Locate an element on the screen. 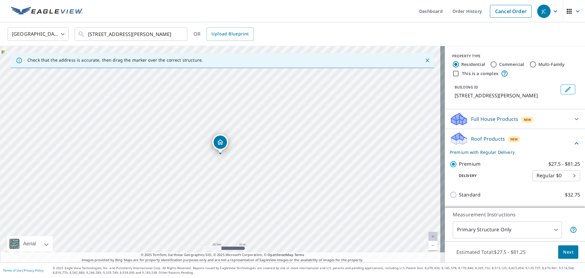 The image size is (585, 278). button: Next is located at coordinates (569, 252).